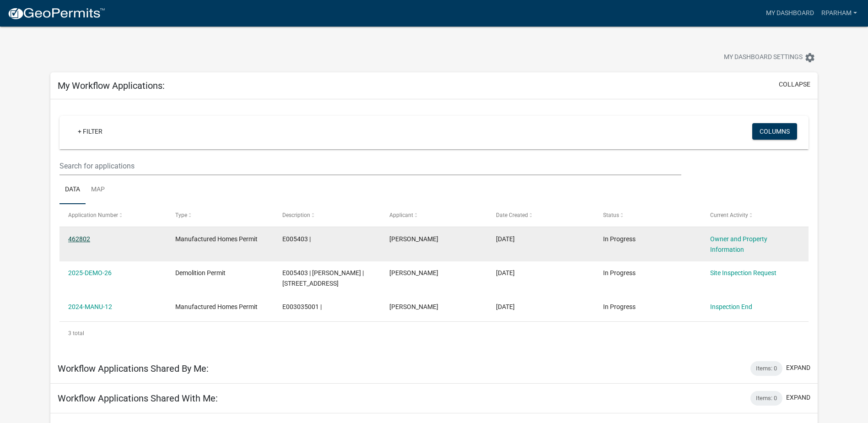 The height and width of the screenshot is (423, 868). What do you see at coordinates (648, 215) in the screenshot?
I see `datatable-header-cell: Status` at bounding box center [648, 215].